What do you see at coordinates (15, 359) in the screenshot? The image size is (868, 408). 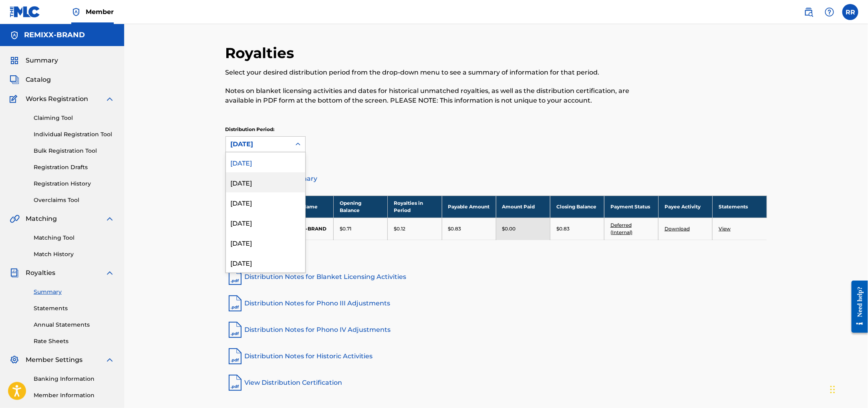 I see `img: Member Settings` at bounding box center [15, 359].